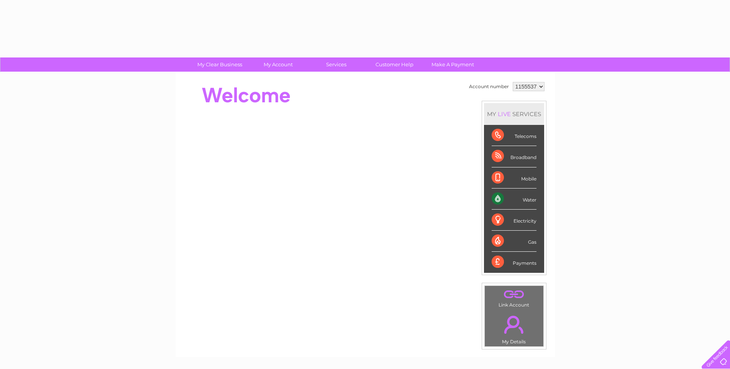 This screenshot has height=369, width=730. Describe the element at coordinates (504, 114) in the screenshot. I see `div: LIVE` at that location.